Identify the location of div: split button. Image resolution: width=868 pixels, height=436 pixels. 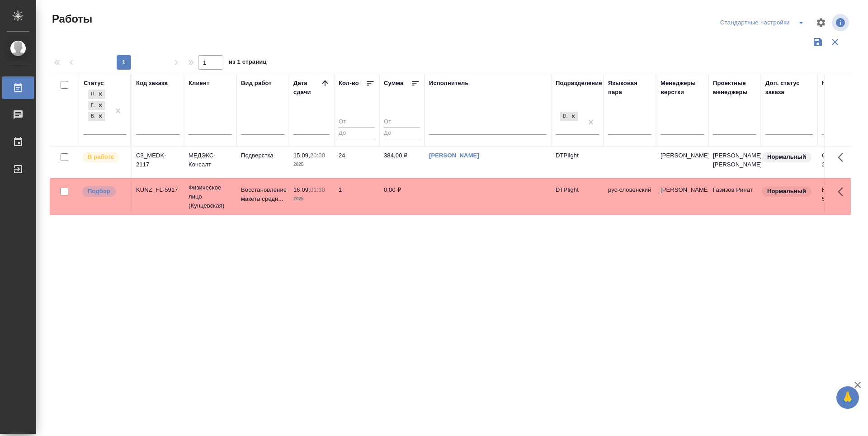
(765, 23).